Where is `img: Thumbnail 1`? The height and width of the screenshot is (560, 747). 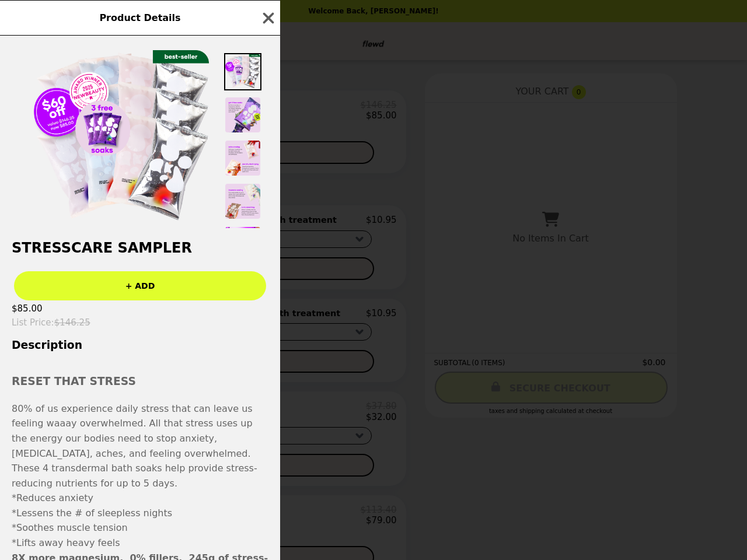 img: Thumbnail 1 is located at coordinates (243, 72).